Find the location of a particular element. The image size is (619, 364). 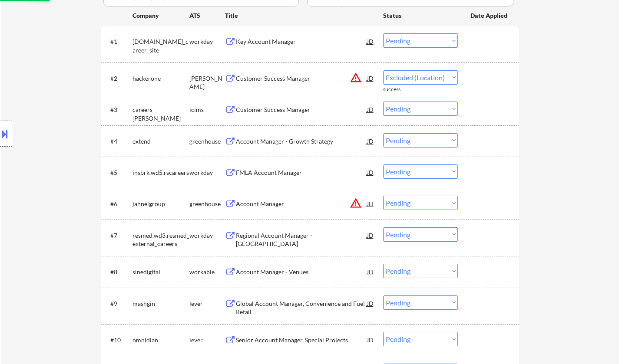

div: Key Account Manager is located at coordinates (302, 42).